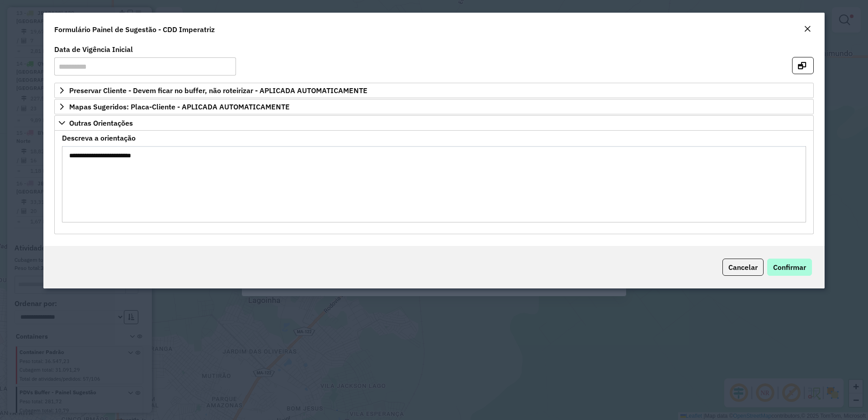 Image resolution: width=868 pixels, height=420 pixels. I want to click on span: Confirmar, so click(789, 267).